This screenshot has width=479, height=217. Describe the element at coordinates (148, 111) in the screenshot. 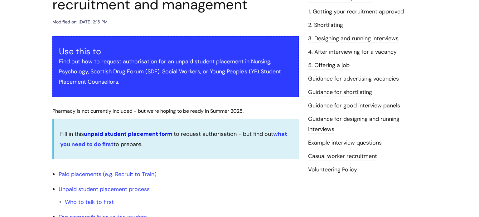

I see `span: Pharmacy is not currently included - but we’re hoping to be ready in Summer 2025.` at that location.